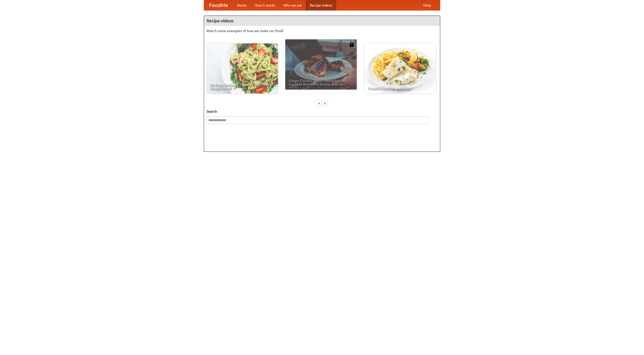  What do you see at coordinates (218, 5) in the screenshot?
I see `a: FoodMe` at bounding box center [218, 5].